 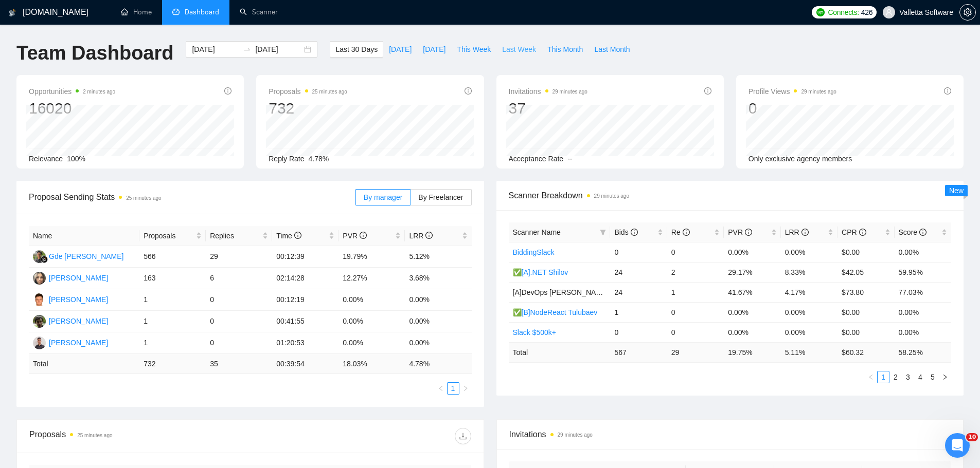 What do you see at coordinates (696, 272) in the screenshot?
I see `td: 2` at bounding box center [696, 272].